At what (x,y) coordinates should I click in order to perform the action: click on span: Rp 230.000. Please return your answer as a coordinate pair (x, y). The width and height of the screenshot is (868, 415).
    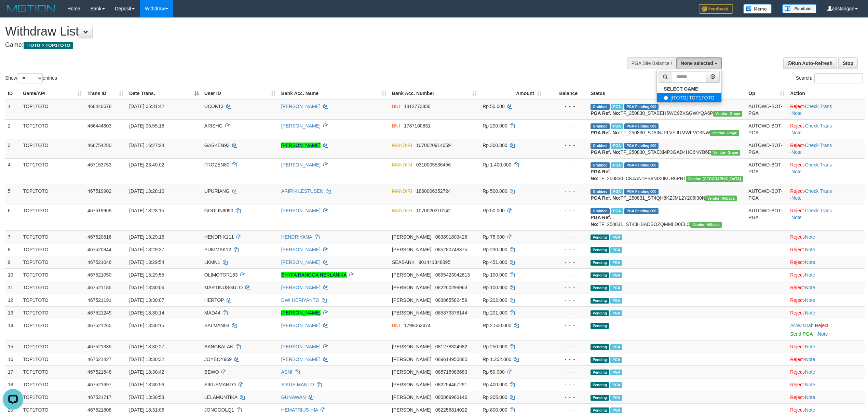
    Looking at the image, I should click on (495, 249).